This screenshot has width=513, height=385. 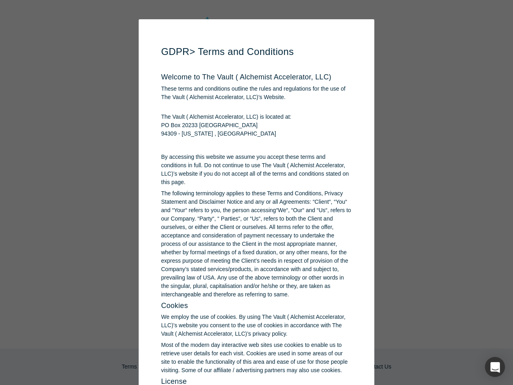 I want to click on p: Most of the modern day interactive web sites use cookies to enable us to retrieve user details fo..., so click(x=257, y=358).